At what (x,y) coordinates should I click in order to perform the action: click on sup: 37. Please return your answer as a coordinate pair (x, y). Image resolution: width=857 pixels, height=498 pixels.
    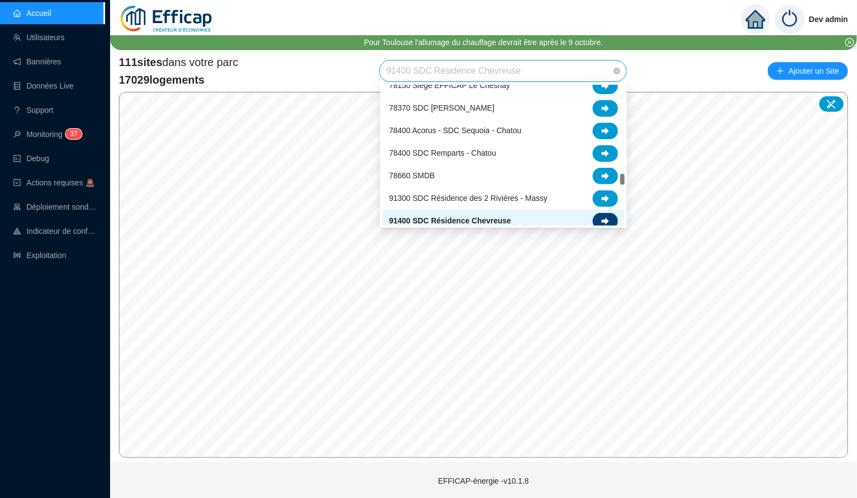
    Looking at the image, I should click on (73, 134).